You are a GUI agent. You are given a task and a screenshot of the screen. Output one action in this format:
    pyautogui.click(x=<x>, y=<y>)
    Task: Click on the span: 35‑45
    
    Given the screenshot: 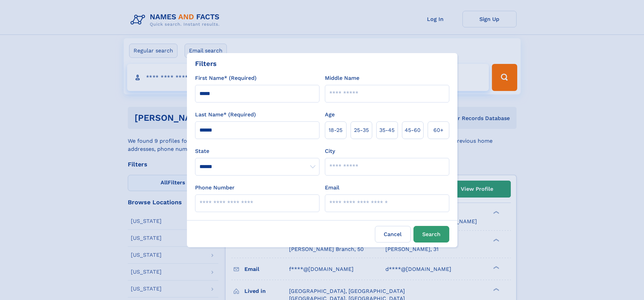 What is the action you would take?
    pyautogui.click(x=387, y=130)
    